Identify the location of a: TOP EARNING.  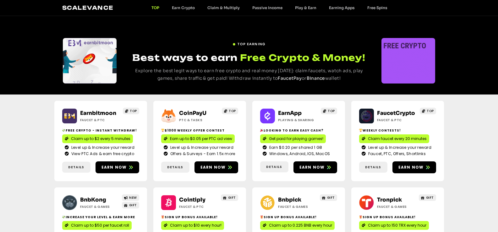
(249, 43).